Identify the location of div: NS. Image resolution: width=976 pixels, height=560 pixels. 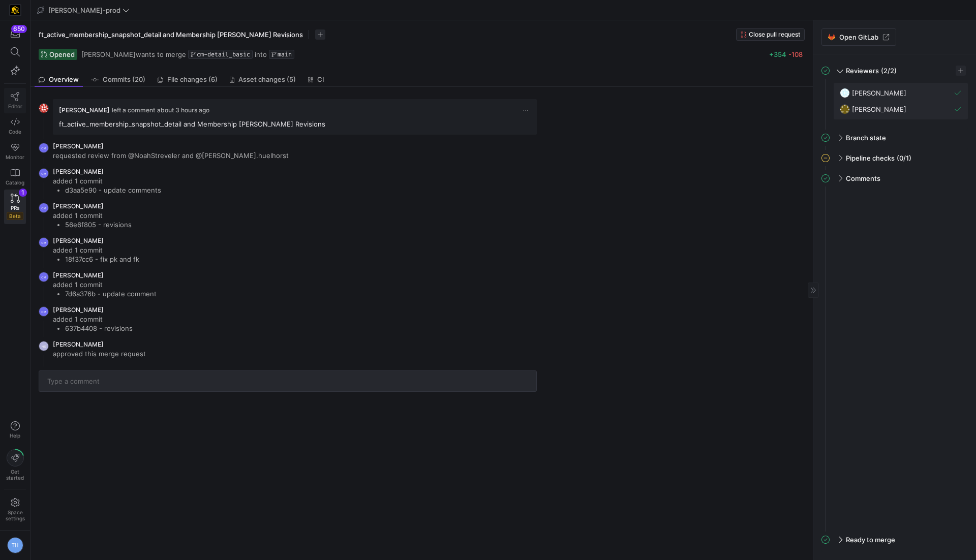
(44, 346).